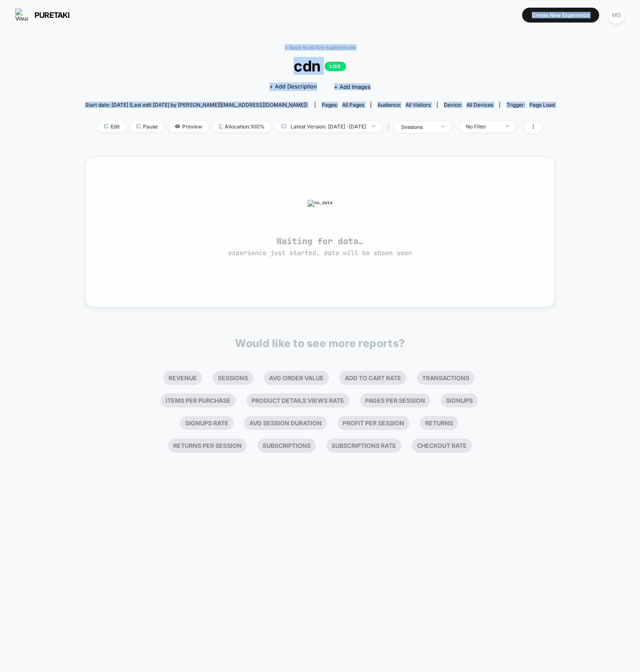  What do you see at coordinates (296, 377) in the screenshot?
I see `li: Avg Order Value` at bounding box center [296, 377].